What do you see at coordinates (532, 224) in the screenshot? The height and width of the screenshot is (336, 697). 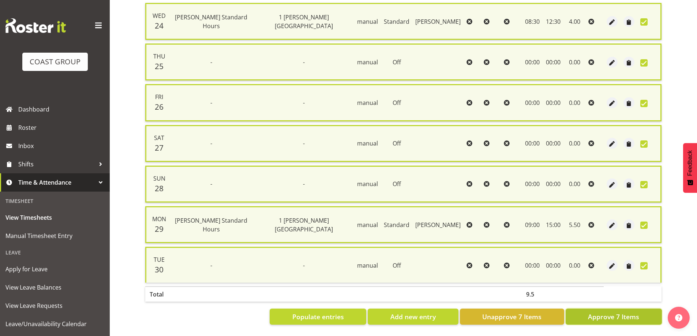 I see `td: 09:00` at bounding box center [532, 224].